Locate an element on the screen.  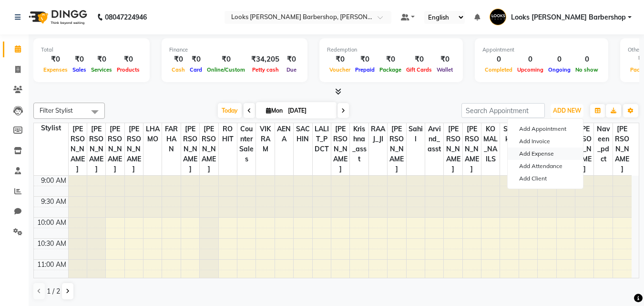
span: VIKRAM is located at coordinates (265, 138).